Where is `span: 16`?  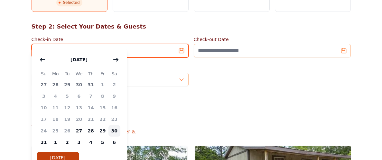
span: 16 is located at coordinates (114, 108).